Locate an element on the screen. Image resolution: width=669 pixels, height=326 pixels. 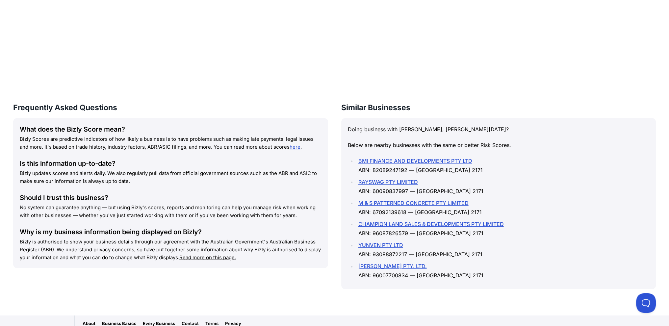
h3: Frequently Asked Questions is located at coordinates (170, 108).